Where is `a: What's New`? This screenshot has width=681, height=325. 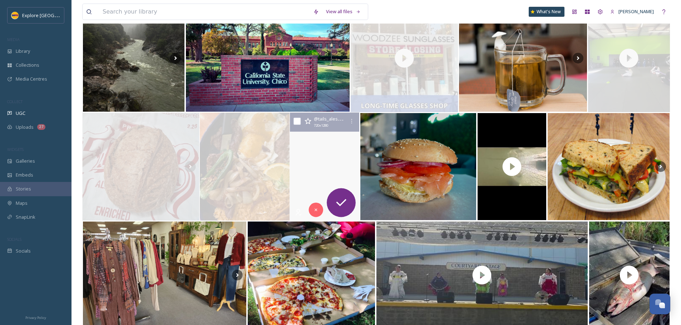
a: What's New is located at coordinates (546, 12).